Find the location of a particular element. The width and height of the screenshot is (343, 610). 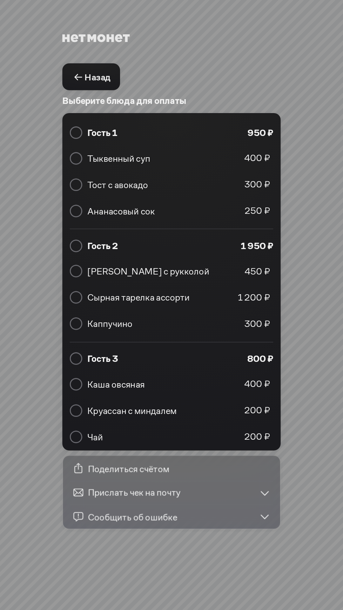

div: Гость 3 is located at coordinates (103, 359).